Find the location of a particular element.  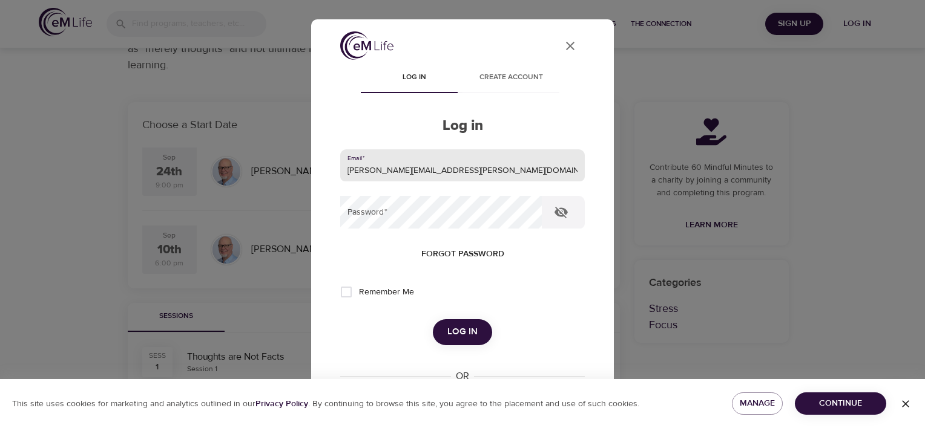

span: Create account is located at coordinates (511, 77).